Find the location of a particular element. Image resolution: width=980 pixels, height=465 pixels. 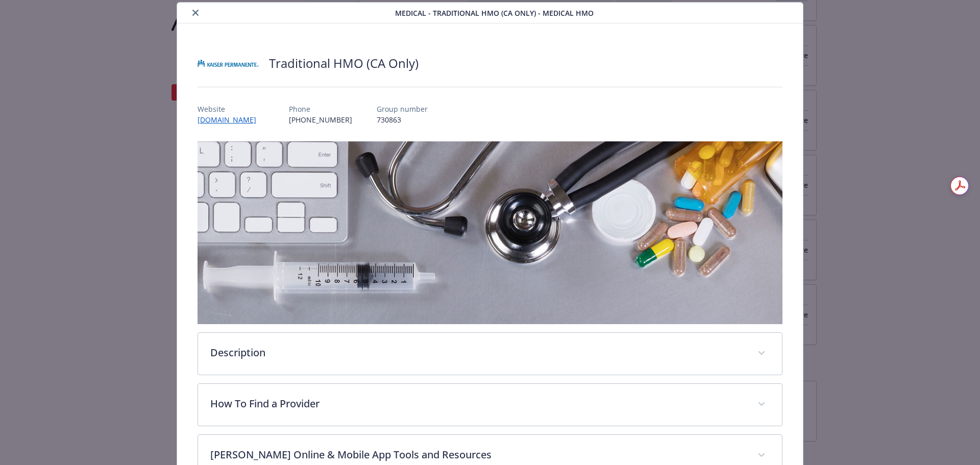

img: banner is located at coordinates (490, 233).